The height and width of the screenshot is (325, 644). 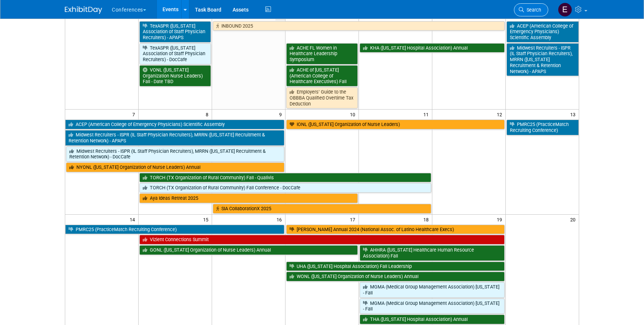 I want to click on span: 17, so click(x=354, y=219).